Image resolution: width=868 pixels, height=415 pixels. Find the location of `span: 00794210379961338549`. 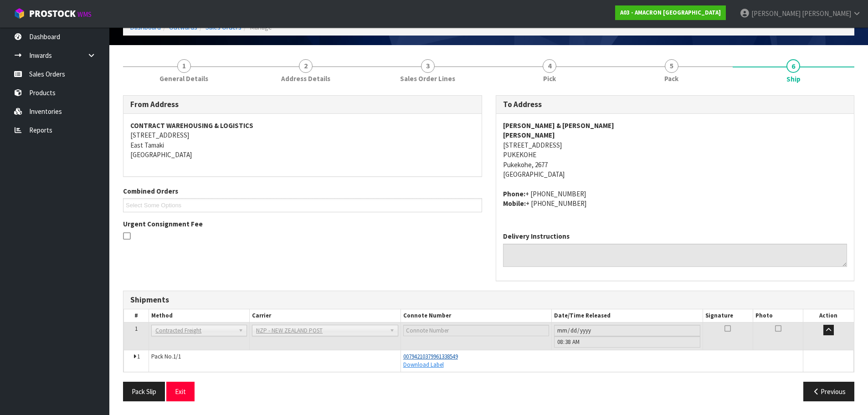

span: 00794210379961338549 is located at coordinates (430, 356).